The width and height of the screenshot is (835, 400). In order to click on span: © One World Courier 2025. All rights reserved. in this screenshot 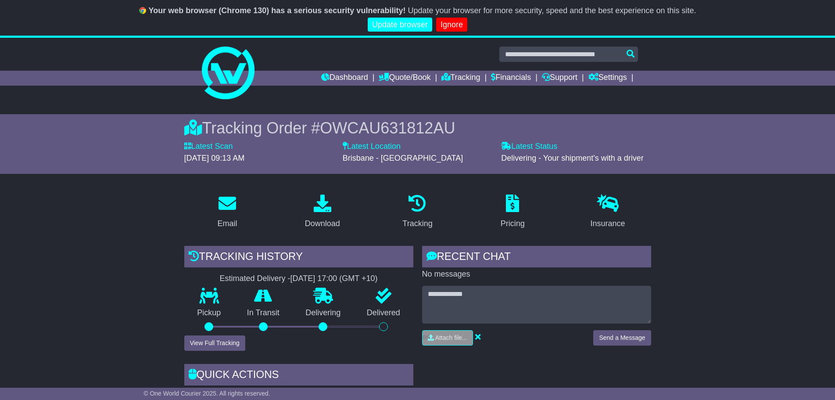, I will do `click(207, 393)`.